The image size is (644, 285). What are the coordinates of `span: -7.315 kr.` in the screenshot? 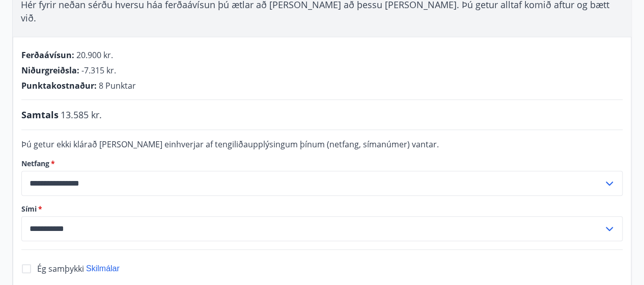 It's located at (99, 70).